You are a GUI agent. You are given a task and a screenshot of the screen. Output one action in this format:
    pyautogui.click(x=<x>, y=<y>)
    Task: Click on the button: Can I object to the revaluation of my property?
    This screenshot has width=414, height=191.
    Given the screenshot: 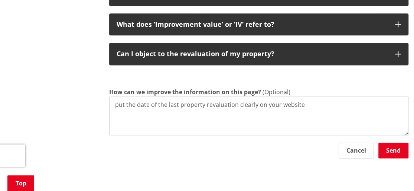 What is the action you would take?
    pyautogui.click(x=259, y=54)
    